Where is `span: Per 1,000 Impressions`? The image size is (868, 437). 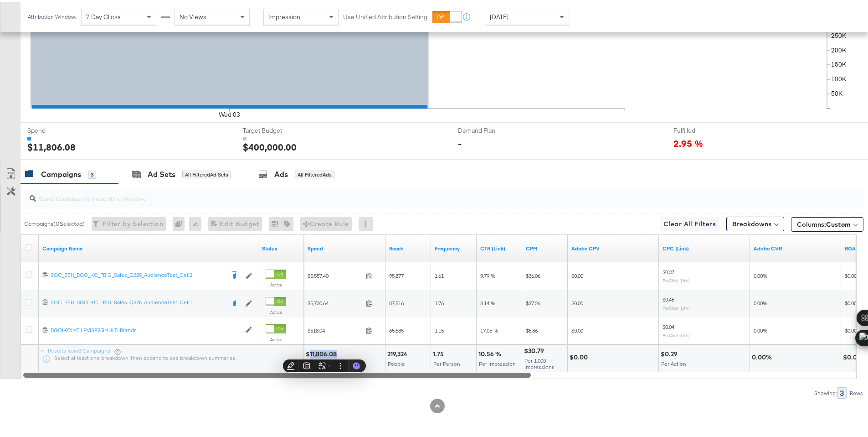
span: Per 1,000 Impressions is located at coordinates (539, 362).